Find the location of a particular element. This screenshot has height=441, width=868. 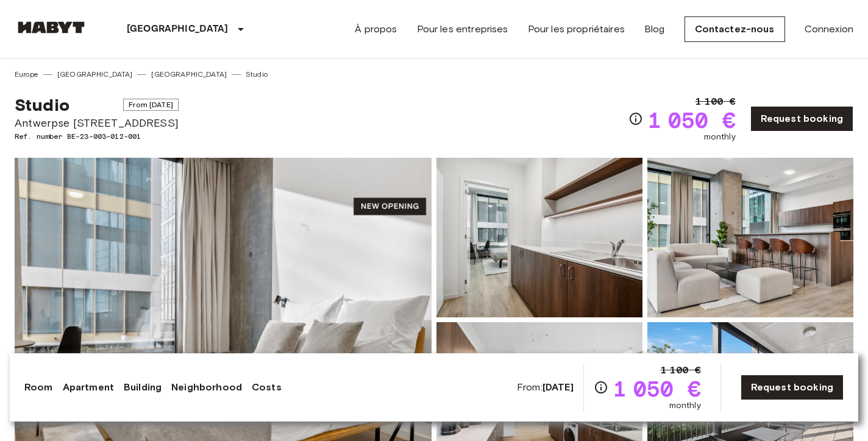

a: Room is located at coordinates (38, 387).